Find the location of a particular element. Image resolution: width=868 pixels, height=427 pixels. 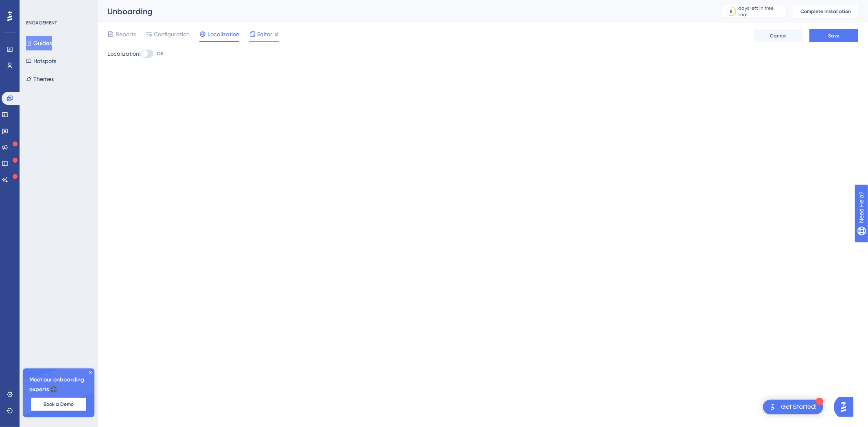

span: Save is located at coordinates (834, 35).